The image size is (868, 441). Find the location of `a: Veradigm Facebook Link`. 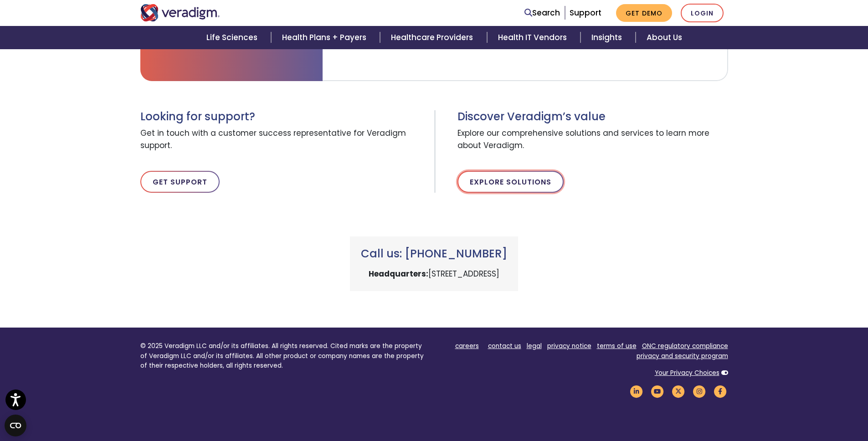

a: Veradigm Facebook Link is located at coordinates (720, 391).